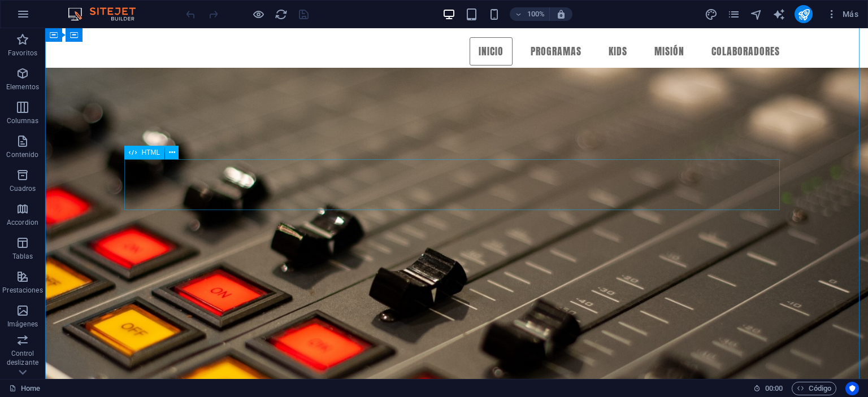 The height and width of the screenshot is (397, 868). I want to click on button: 100%, so click(530, 14).